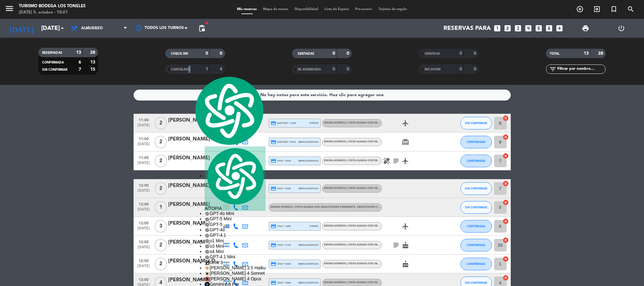  Describe the element at coordinates (309, 69) in the screenshot. I see `span: RE AGENDADA` at that location.